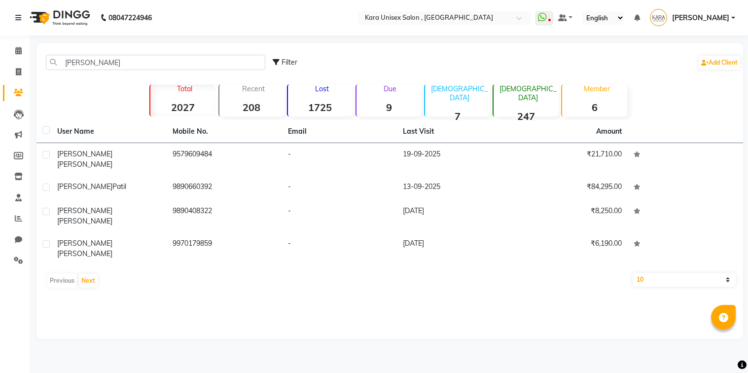 The height and width of the screenshot is (373, 748). I want to click on button: Next, so click(88, 281).